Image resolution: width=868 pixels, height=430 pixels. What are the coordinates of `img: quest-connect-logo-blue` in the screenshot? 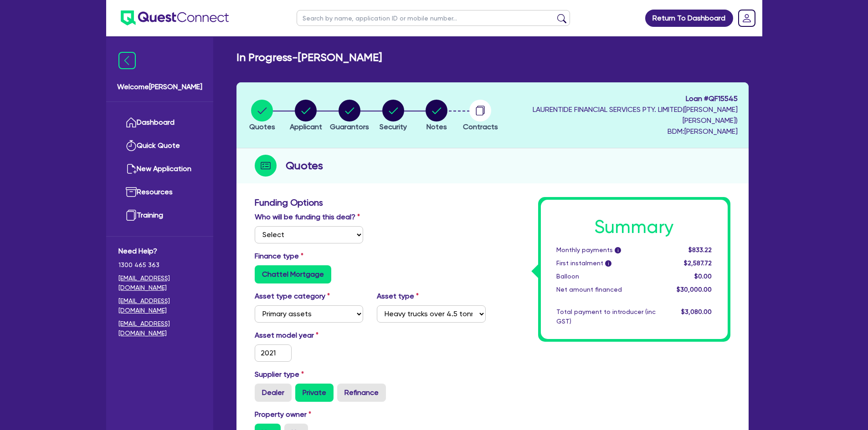 It's located at (174, 18).